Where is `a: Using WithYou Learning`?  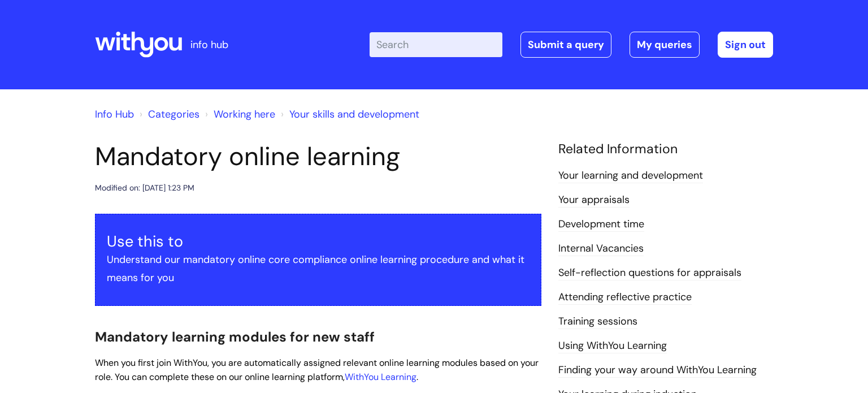 a: Using WithYou Learning is located at coordinates (612, 346).